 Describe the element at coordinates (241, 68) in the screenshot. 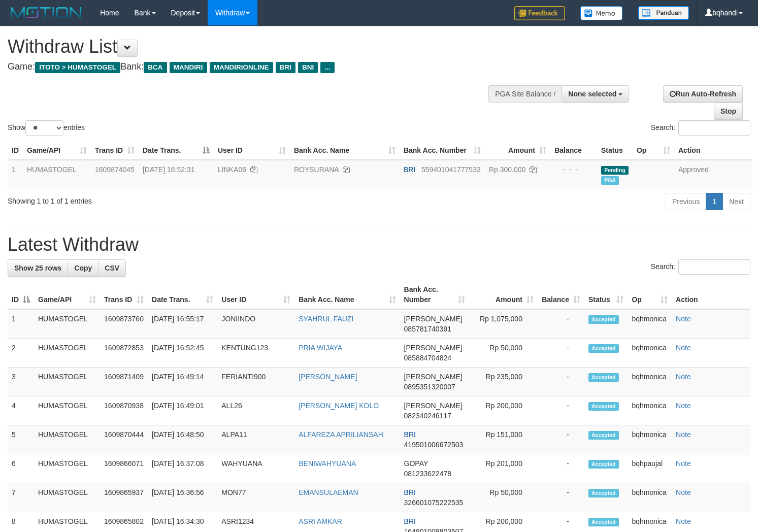

I see `span: MANDIRIONLINE` at that location.